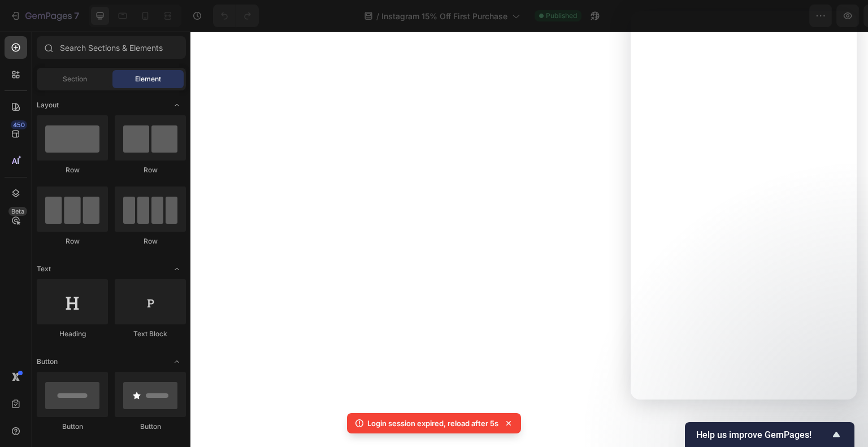 The height and width of the screenshot is (447, 868). I want to click on div: 450, so click(18, 125).